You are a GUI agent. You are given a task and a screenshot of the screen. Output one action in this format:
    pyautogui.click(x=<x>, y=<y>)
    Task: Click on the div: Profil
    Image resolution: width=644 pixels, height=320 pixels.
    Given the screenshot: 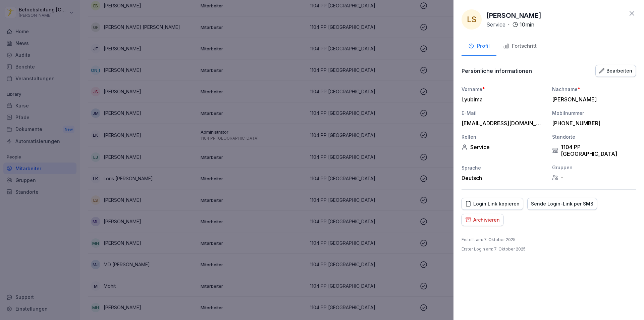 What is the action you would take?
    pyautogui.click(x=479, y=46)
    